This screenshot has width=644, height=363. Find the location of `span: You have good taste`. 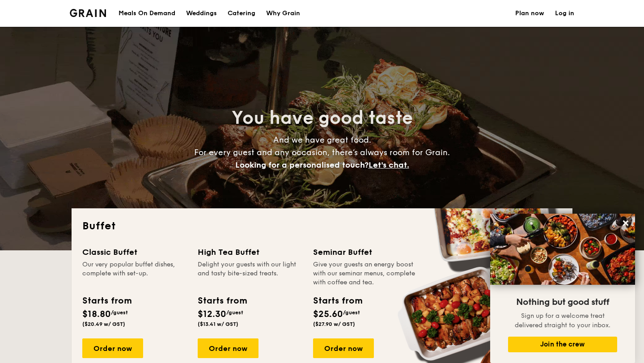

span: You have good taste is located at coordinates (322, 118).